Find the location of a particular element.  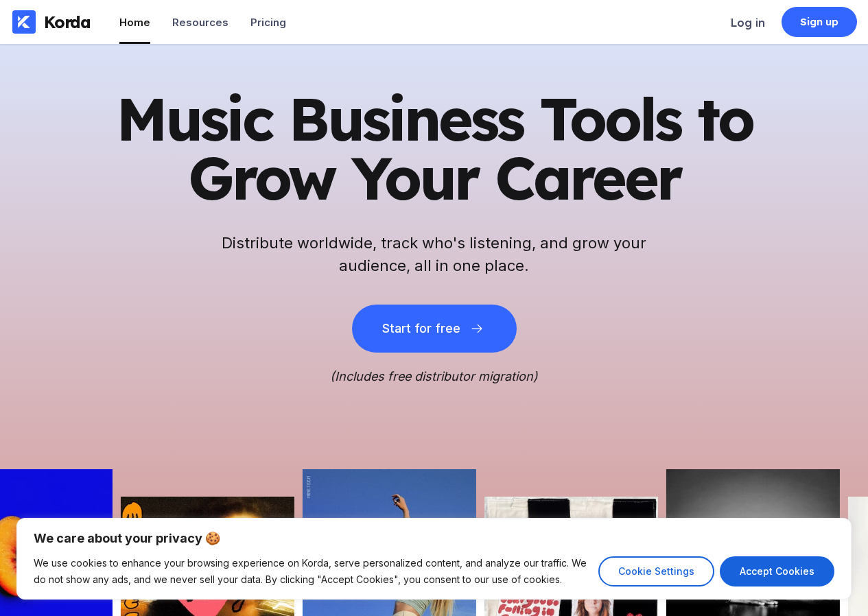

div: Log in is located at coordinates (748, 22).